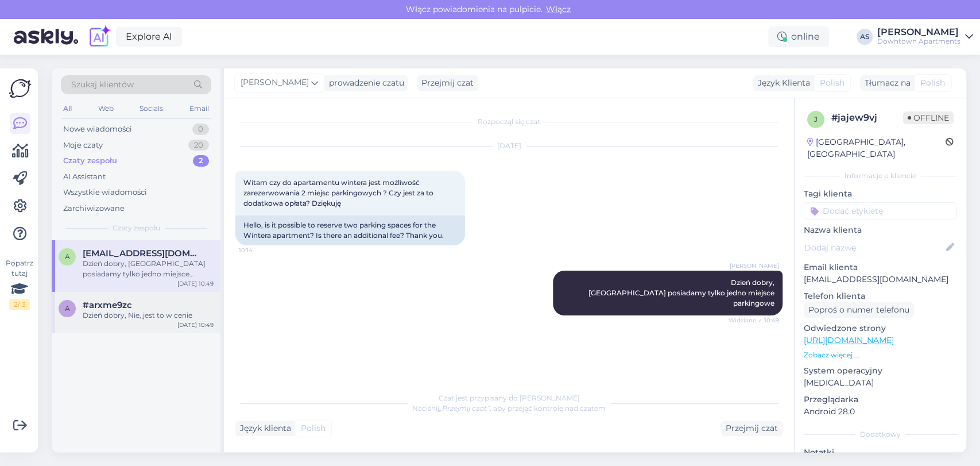 Image resolution: width=980 pixels, height=466 pixels. What do you see at coordinates (350, 230) in the screenshot?
I see `div: Hello, is it possible to reserve two parking spaces for the Wintera apartment? Is there an additi...` at bounding box center [350, 230].